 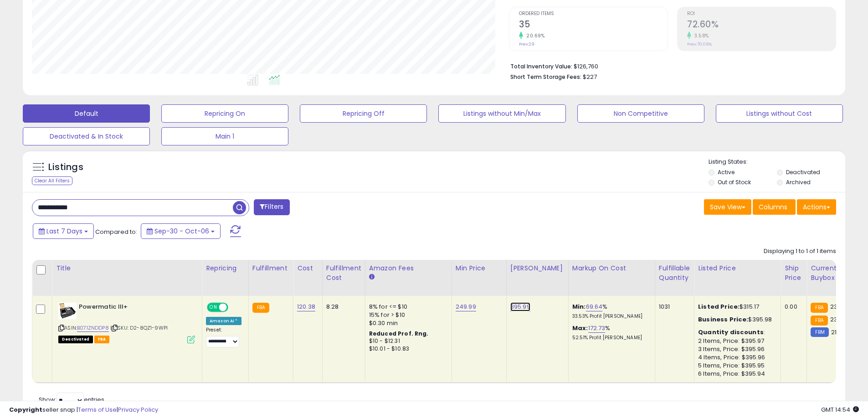 What do you see at coordinates (225, 136) in the screenshot?
I see `button: Main 1` at bounding box center [225, 136].